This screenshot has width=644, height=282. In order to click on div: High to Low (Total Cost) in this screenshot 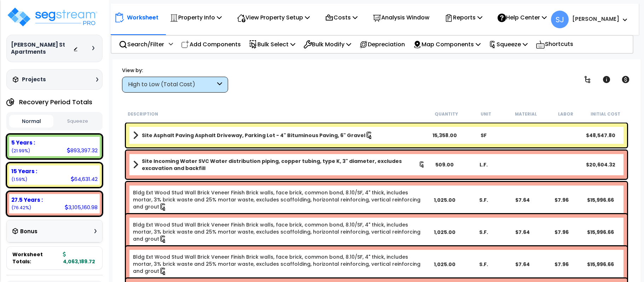, I will do `click(171, 85)`.